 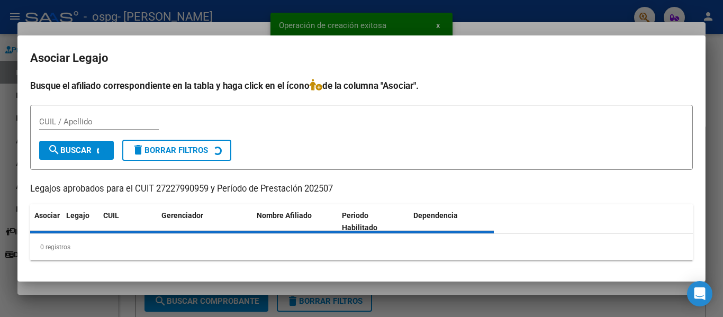 I want to click on span: Periodo Habilitado, so click(x=360, y=221).